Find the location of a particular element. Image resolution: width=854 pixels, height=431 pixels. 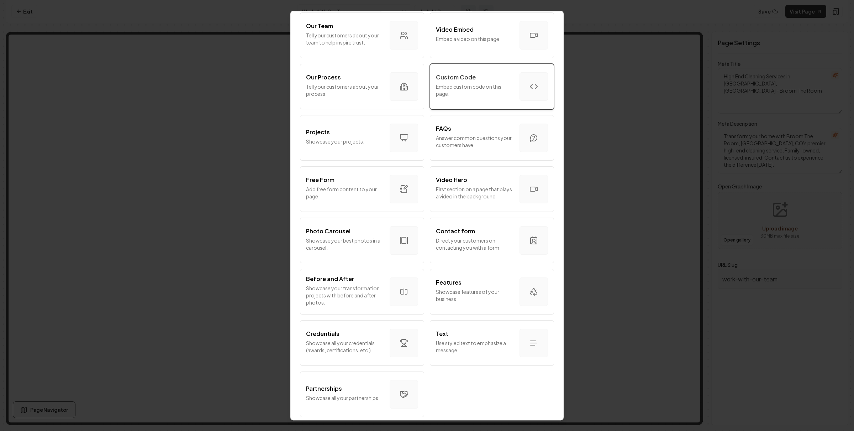

p: Credentials is located at coordinates (323, 333).